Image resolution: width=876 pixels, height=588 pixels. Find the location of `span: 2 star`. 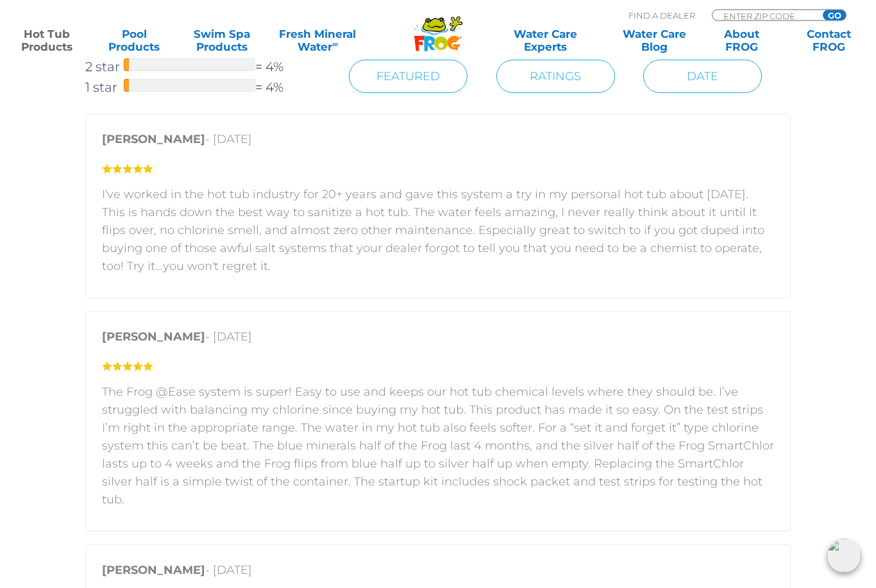

span: 2 star is located at coordinates (105, 67).